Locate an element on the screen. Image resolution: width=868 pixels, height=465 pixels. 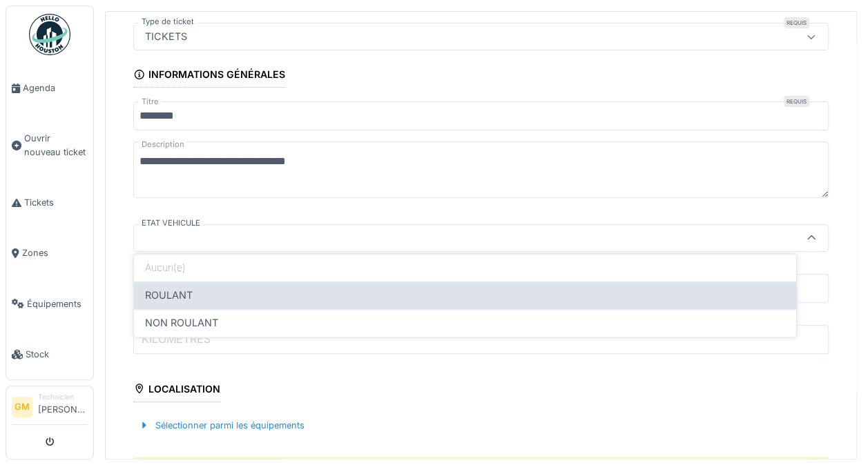
span: Tickets is located at coordinates (56, 202).